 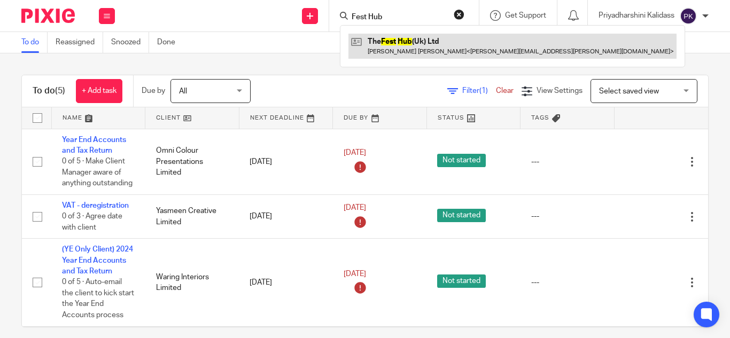 I want to click on td: Waring Interiors Limited, so click(x=192, y=283).